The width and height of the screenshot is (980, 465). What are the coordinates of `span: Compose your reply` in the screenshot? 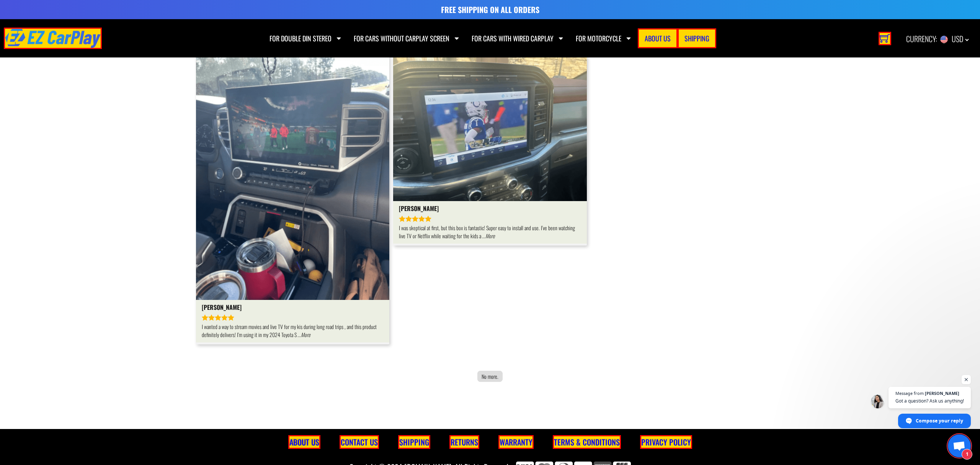 It's located at (939, 421).